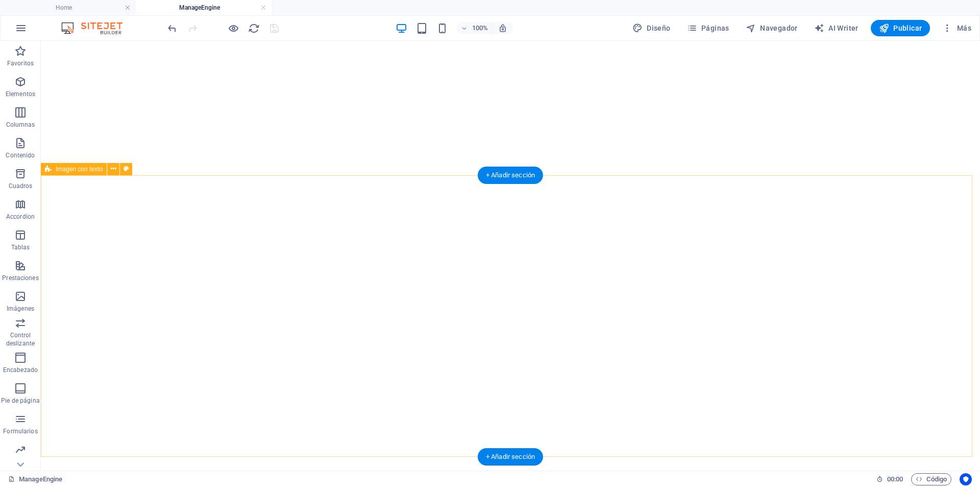 This screenshot has height=487, width=980. What do you see at coordinates (20, 247) in the screenshot?
I see `p: Tablas` at bounding box center [20, 247].